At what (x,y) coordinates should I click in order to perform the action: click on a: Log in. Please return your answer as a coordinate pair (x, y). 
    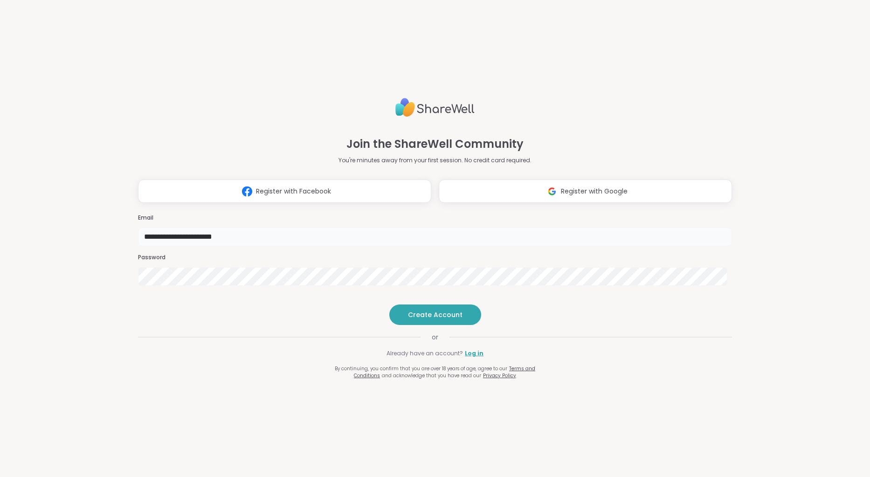
    Looking at the image, I should click on (474, 353).